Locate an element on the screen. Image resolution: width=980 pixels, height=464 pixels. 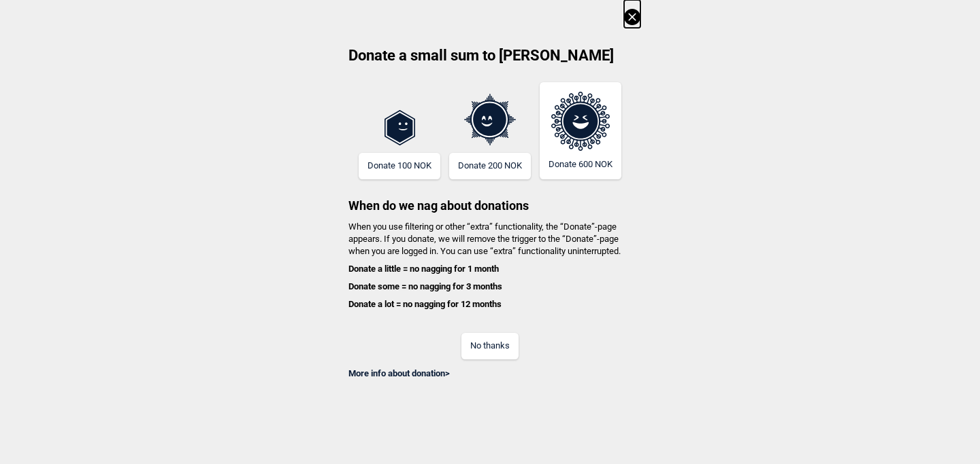
a: More info about donation> is located at coordinates (398, 373).